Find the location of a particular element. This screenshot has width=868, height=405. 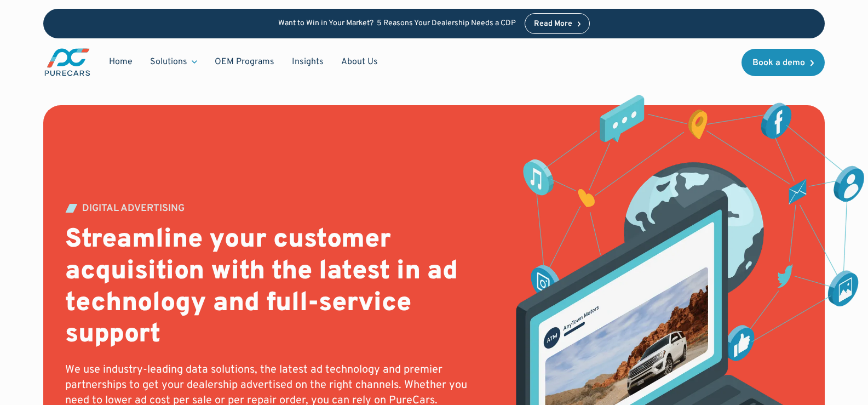

a: Book a demo is located at coordinates (783, 62).